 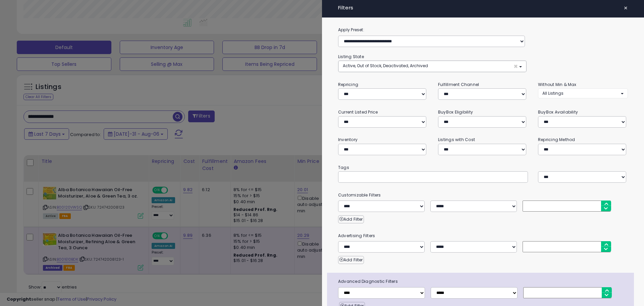 What do you see at coordinates (483, 236) in the screenshot?
I see `small: Advertising Filters` at bounding box center [483, 236].